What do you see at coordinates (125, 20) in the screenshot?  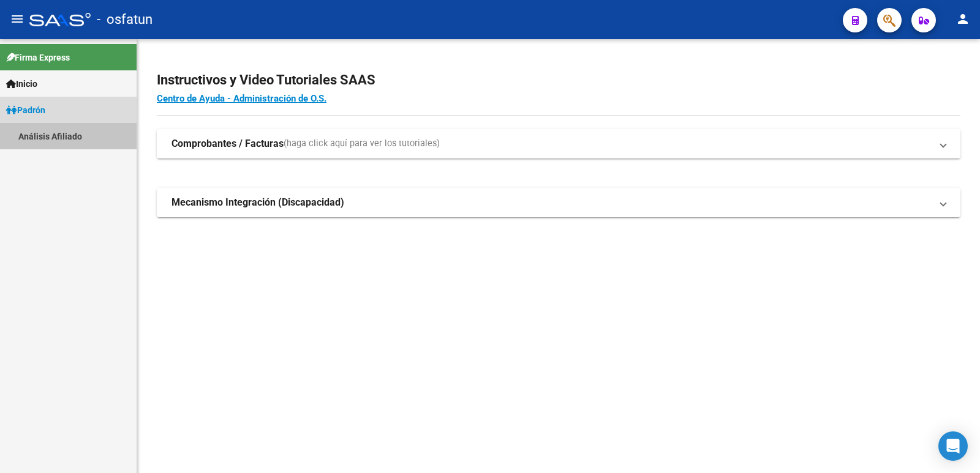 I see `span: - osfatun` at bounding box center [125, 20].